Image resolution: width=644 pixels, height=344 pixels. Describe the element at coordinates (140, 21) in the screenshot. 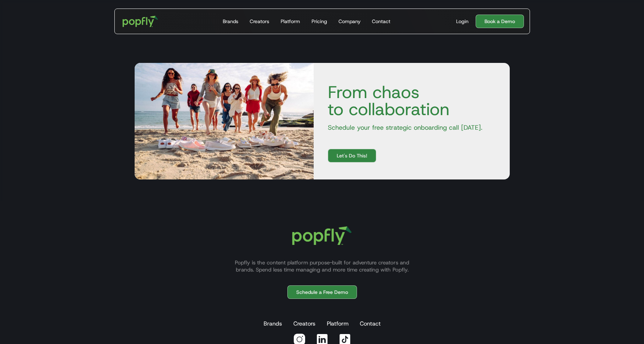

I see `a: home` at that location.